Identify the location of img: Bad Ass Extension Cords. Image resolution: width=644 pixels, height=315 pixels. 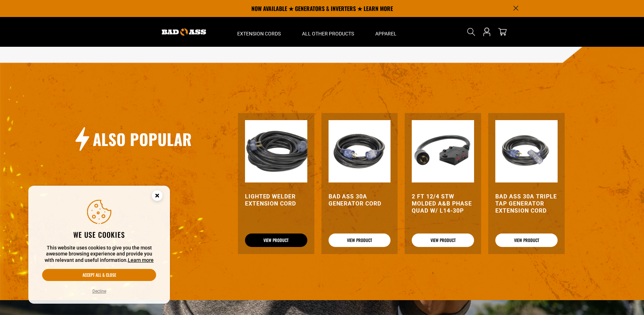
(184, 32).